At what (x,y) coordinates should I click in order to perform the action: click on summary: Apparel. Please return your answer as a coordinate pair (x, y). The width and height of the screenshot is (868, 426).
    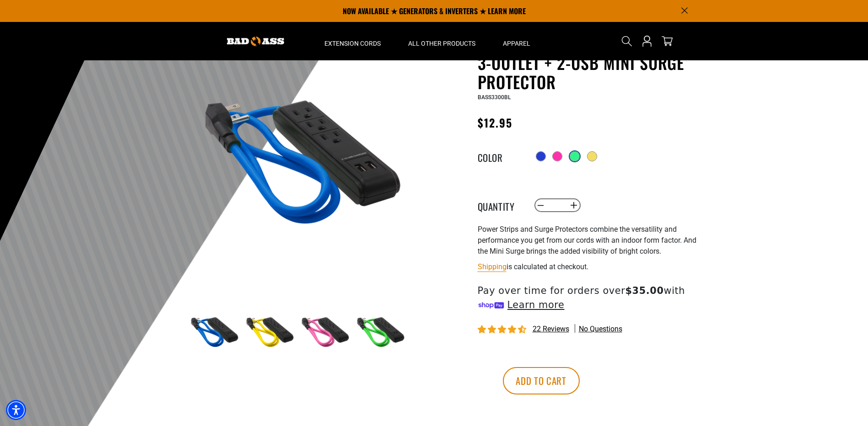
    Looking at the image, I should click on (516, 41).